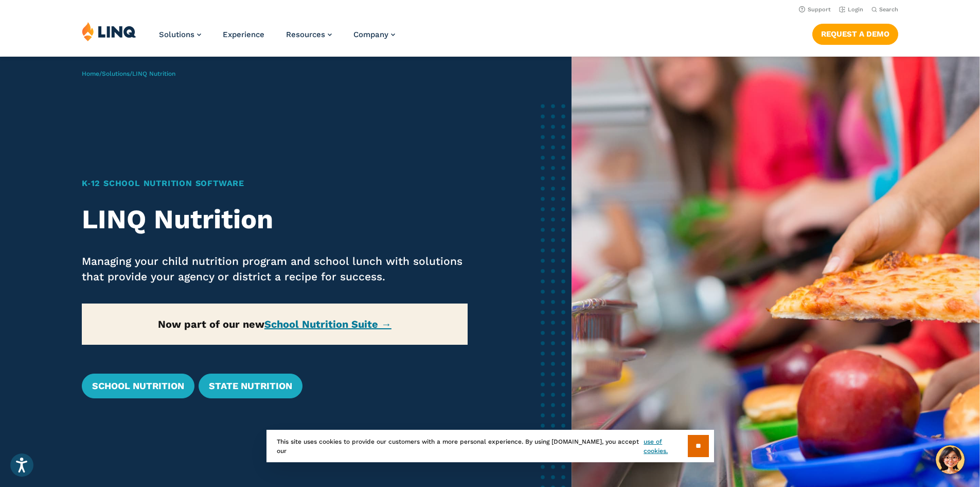  I want to click on button: Hello, have a question? Let’s chat., so click(951, 460).